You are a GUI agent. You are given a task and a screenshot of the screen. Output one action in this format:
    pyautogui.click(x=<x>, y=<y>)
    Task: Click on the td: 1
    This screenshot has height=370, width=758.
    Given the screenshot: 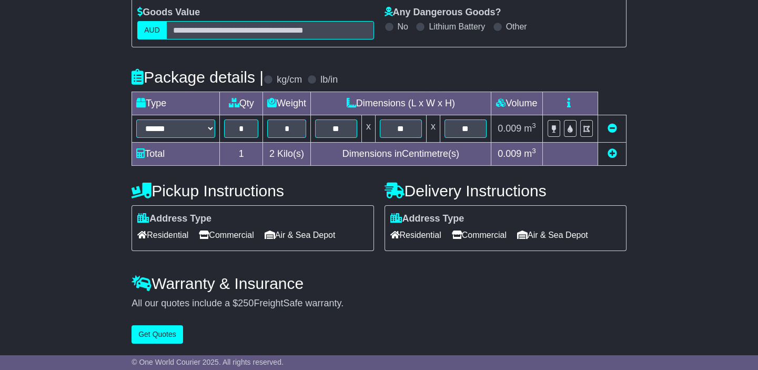 What is the action you would take?
    pyautogui.click(x=241, y=154)
    